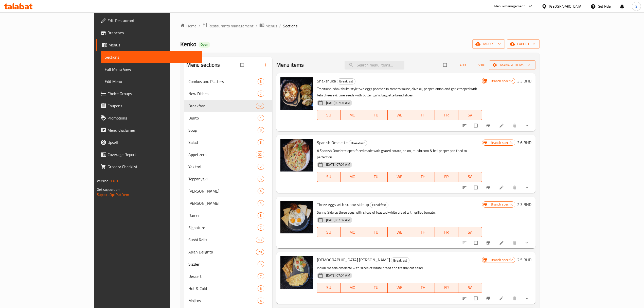 The width and height of the screenshot is (644, 308). Describe the element at coordinates (223, 301) in the screenshot. I see `div: Mojitos` at that location.